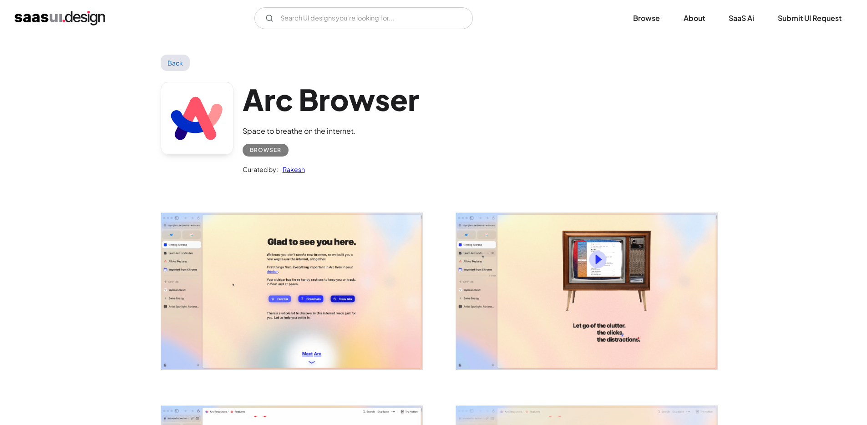 This screenshot has height=425, width=867. I want to click on a: home, so click(60, 18).